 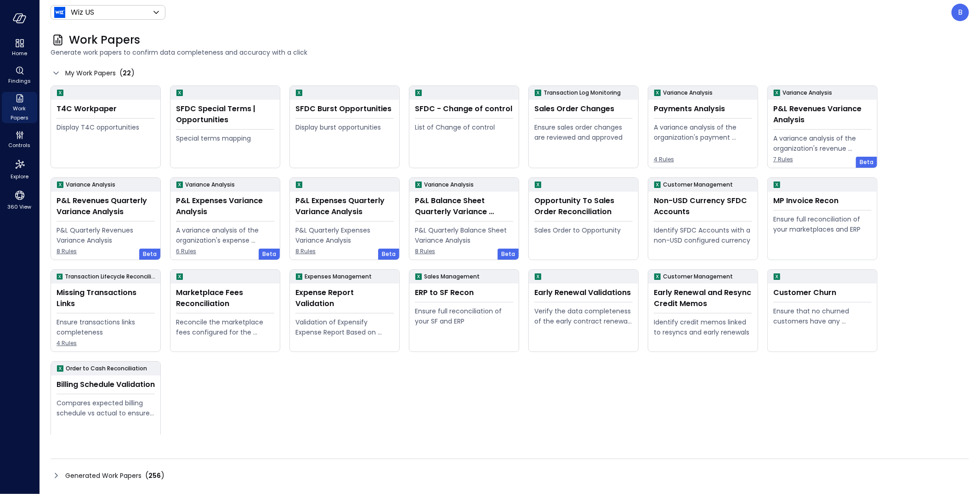 What do you see at coordinates (106, 384) in the screenshot?
I see `div: Billing Schedule Validation` at bounding box center [106, 384].